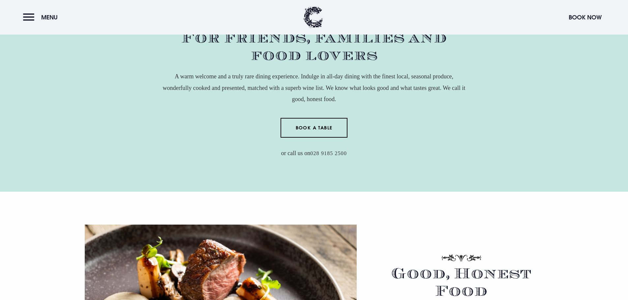 The image size is (628, 300). What do you see at coordinates (314, 47) in the screenshot?
I see `h2: For friends, families and food lovers` at bounding box center [314, 47].